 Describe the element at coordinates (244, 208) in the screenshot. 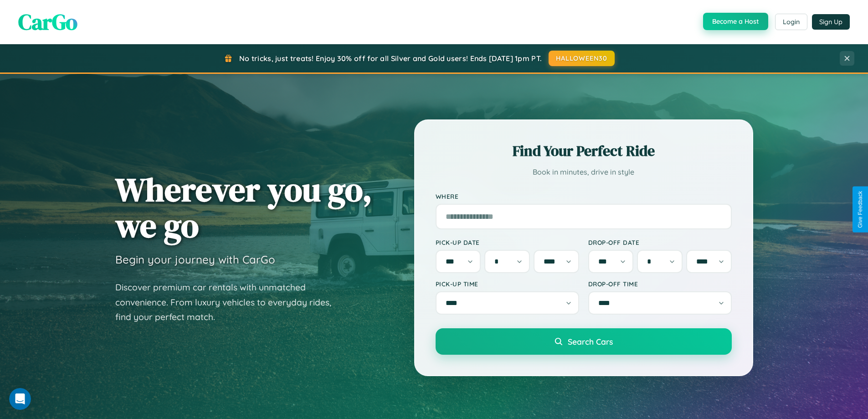

I see `h1: Wherever you go, we go` at that location.